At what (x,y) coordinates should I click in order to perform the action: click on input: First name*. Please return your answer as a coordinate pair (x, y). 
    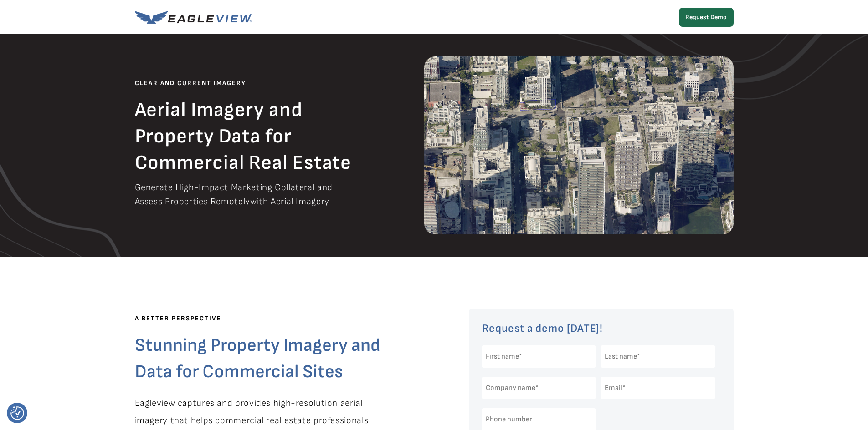
    Looking at the image, I should click on (539, 357).